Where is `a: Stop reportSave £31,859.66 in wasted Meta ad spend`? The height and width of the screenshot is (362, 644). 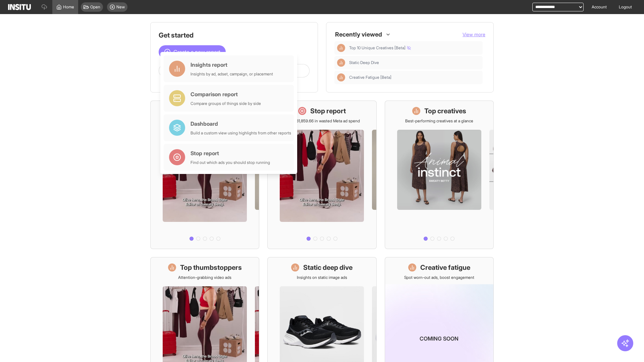 a: Stop reportSave £31,859.66 in wasted Meta ad spend is located at coordinates (322, 175).